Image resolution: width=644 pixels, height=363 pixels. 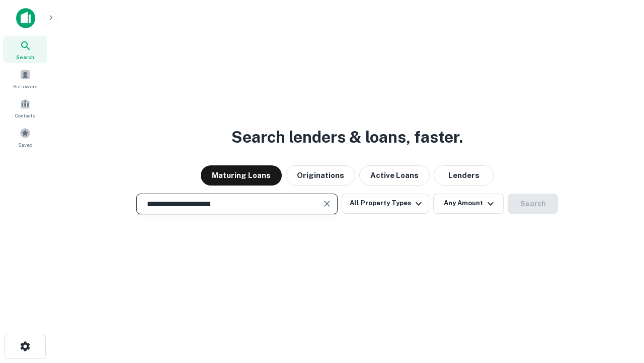 I want to click on button: All Property Types, so click(x=385, y=203).